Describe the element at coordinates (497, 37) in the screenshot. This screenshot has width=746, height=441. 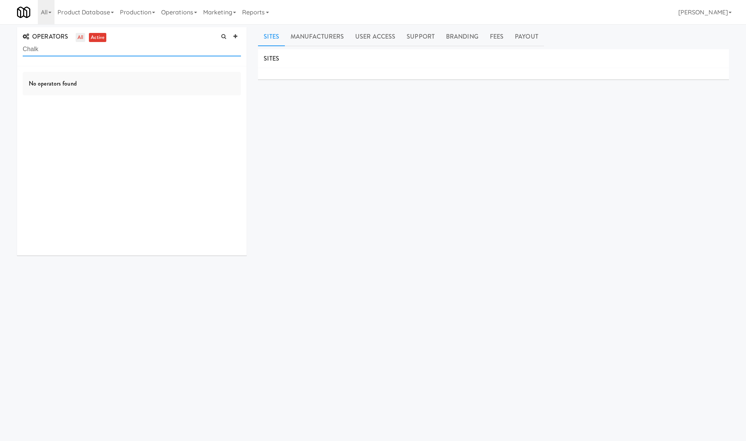
I see `a: Fees` at that location.